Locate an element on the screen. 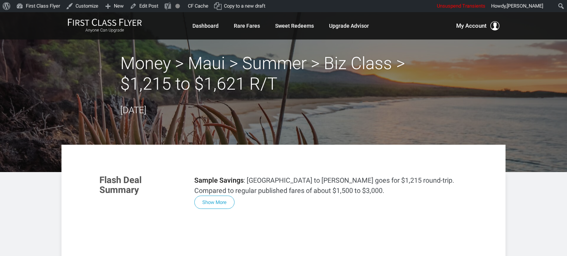  a: First Class FlyerAnyone Can Upgrade is located at coordinates (105, 26).